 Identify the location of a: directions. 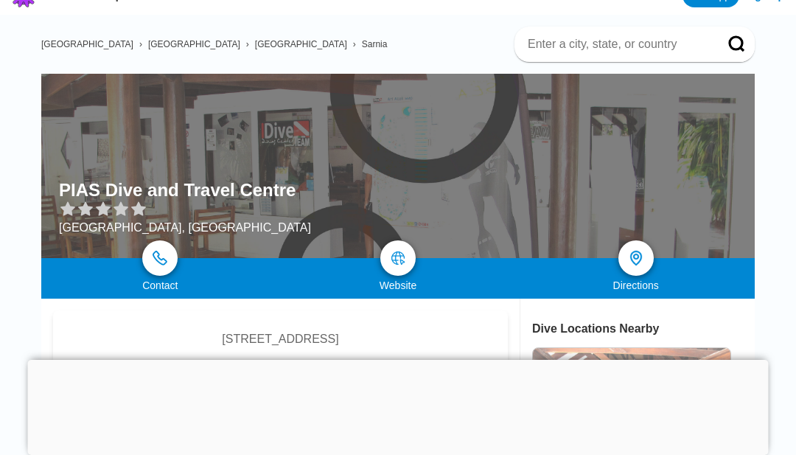
(636, 258).